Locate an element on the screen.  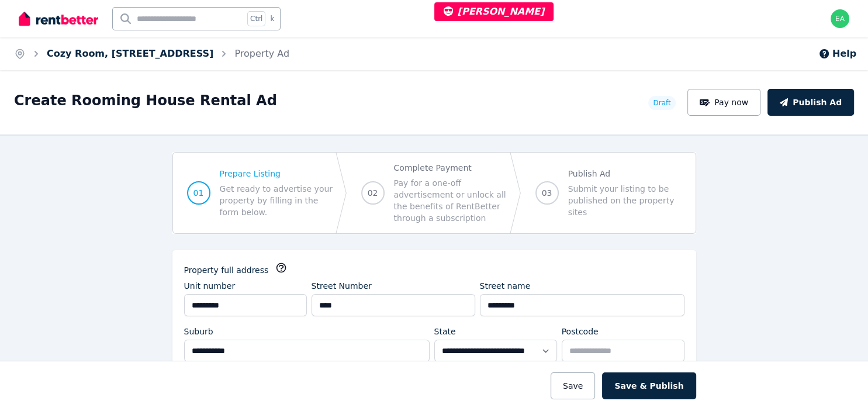
label: Unit number is located at coordinates (210, 286).